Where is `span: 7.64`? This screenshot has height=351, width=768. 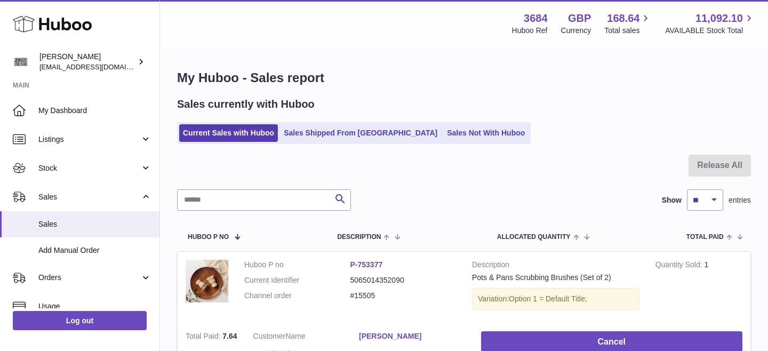
span: 7.64 is located at coordinates (229, 336).